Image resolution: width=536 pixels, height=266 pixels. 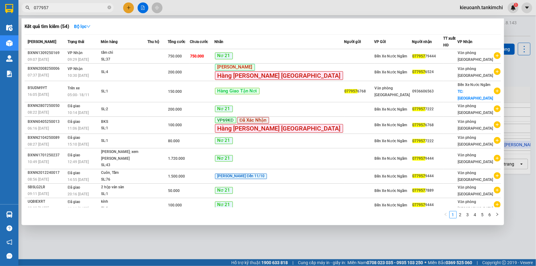 What do you see at coordinates (177, 42) in the screenshot?
I see `span: Tổng cước` at bounding box center [177, 42].